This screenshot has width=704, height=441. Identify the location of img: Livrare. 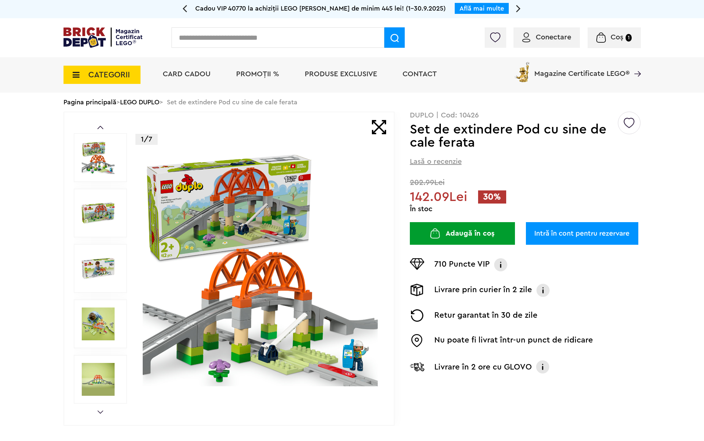
(417, 290).